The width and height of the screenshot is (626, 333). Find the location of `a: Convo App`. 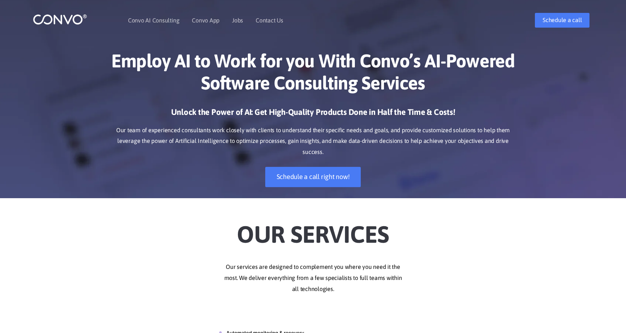

a: Convo App is located at coordinates (205, 20).